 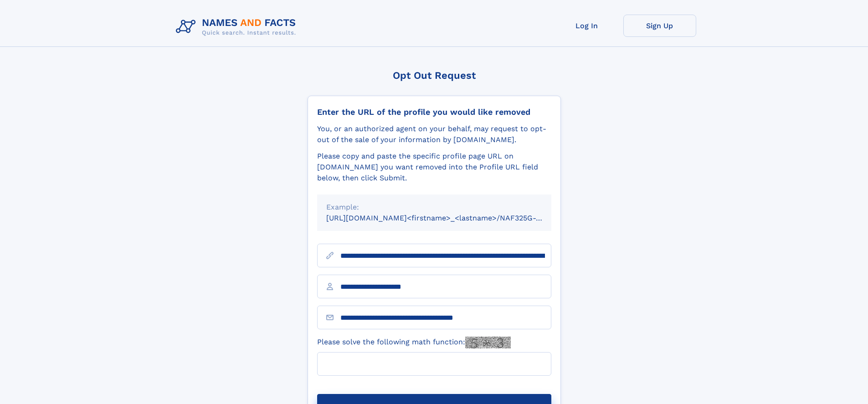 What do you see at coordinates (434, 112) in the screenshot?
I see `div: Enter the URL of the profile you would like removed` at bounding box center [434, 112].